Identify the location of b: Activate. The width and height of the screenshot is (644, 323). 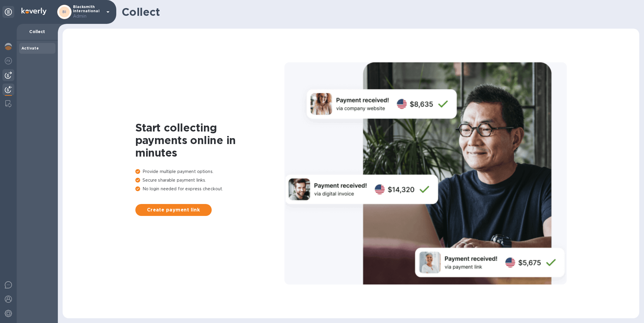
(30, 48).